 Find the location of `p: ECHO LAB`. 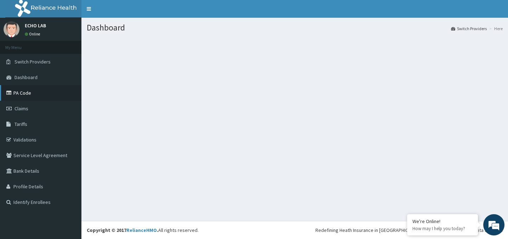

p: ECHO LAB is located at coordinates (35, 25).